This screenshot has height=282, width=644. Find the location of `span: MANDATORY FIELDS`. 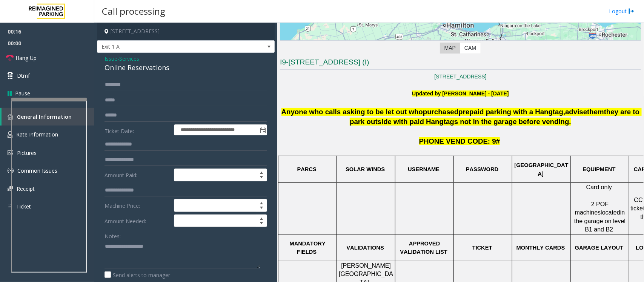

span: MANDATORY FIELDS is located at coordinates (308, 248).